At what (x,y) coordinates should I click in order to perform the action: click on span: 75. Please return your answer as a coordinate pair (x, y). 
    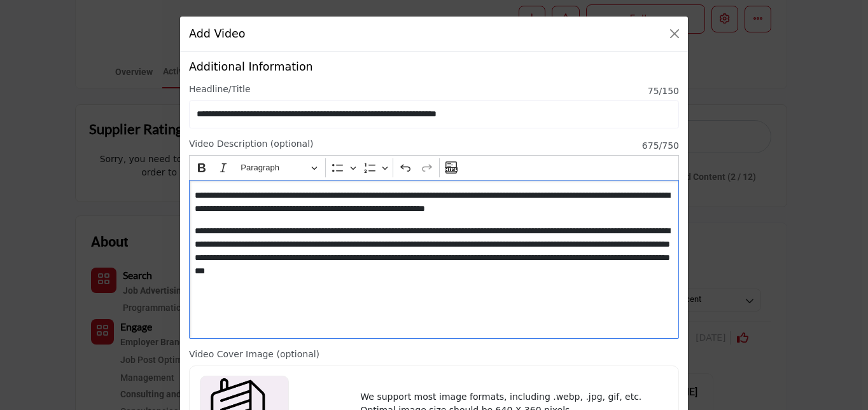
    Looking at the image, I should click on (653, 91).